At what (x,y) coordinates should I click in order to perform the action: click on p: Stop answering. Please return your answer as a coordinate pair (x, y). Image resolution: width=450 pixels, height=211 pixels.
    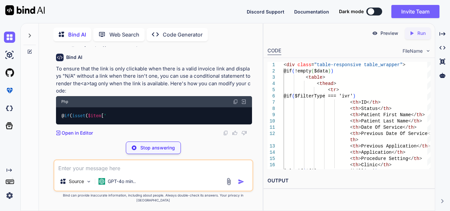
    Looking at the image, I should click on (158, 148).